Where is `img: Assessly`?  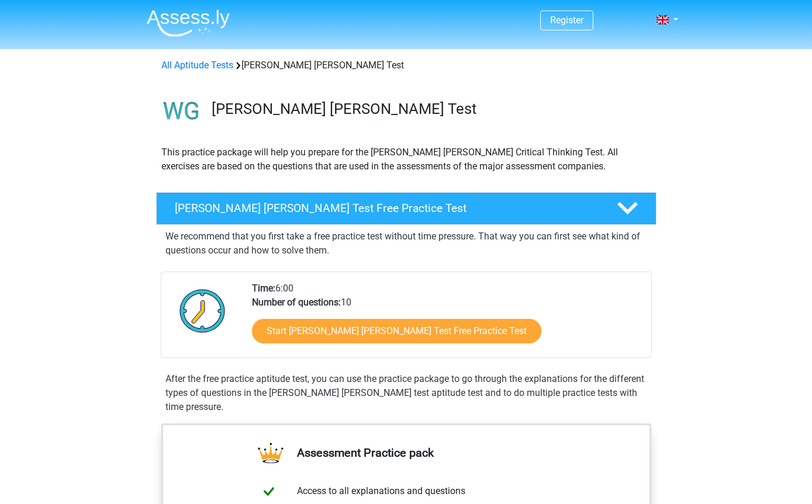
img: Assessly is located at coordinates (188, 23).